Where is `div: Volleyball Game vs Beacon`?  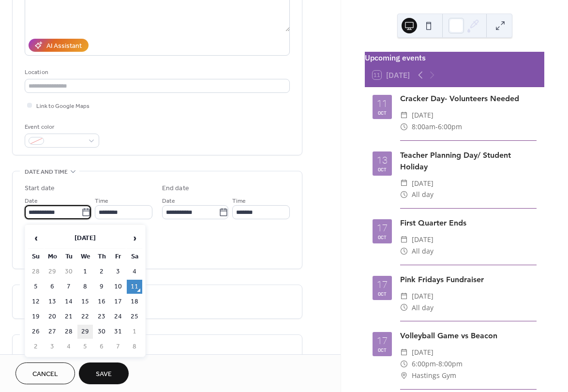 div: Volleyball Game vs Beacon is located at coordinates (469, 336).